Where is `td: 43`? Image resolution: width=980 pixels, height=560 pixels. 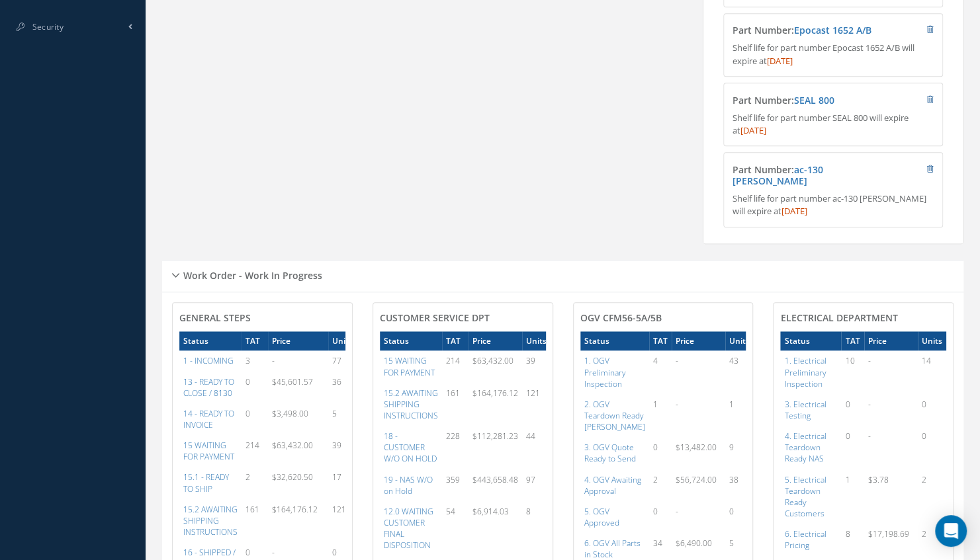
td: 43 is located at coordinates (739, 372).